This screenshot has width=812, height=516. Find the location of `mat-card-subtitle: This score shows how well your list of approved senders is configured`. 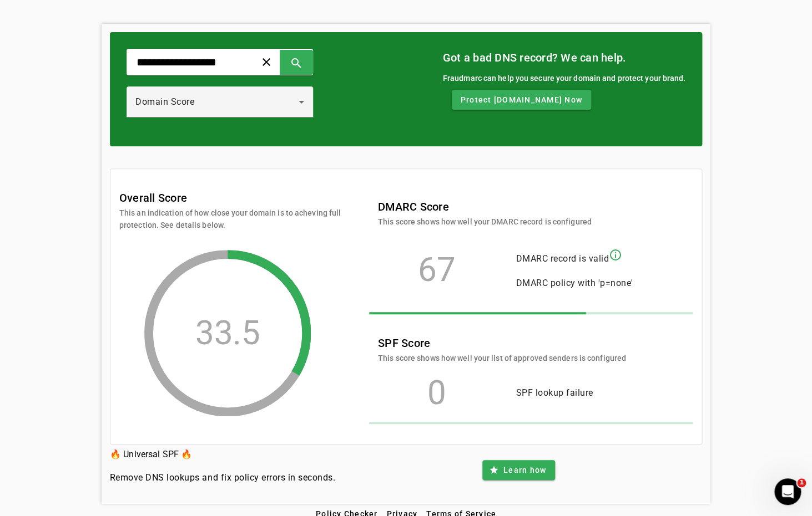

mat-card-subtitle: This score shows how well your list of approved senders is configured is located at coordinates (502, 358).